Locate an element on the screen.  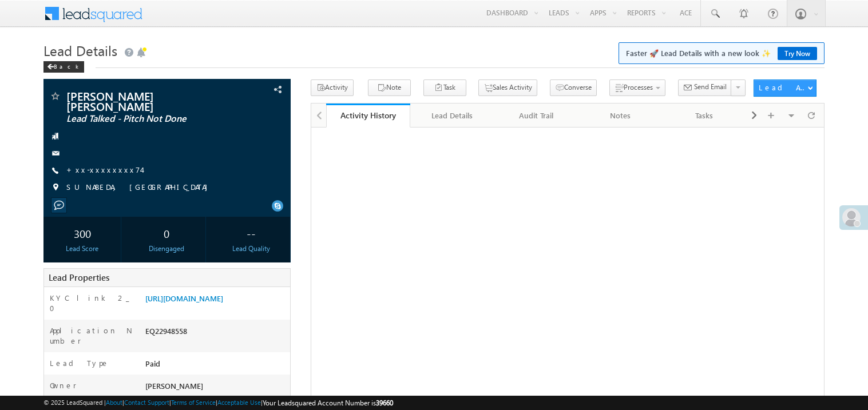
div: Activity History is located at coordinates (368, 115).